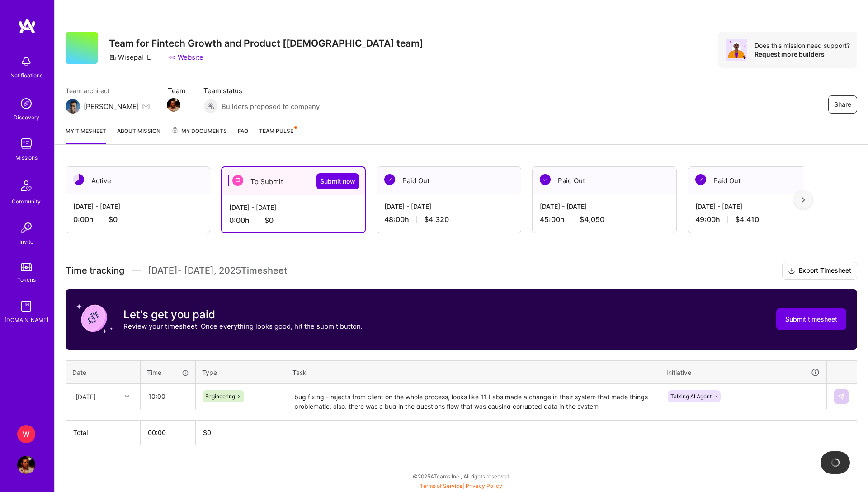 Image resolution: width=868 pixels, height=492 pixels. I want to click on div: 45:00 h, so click(605, 219).